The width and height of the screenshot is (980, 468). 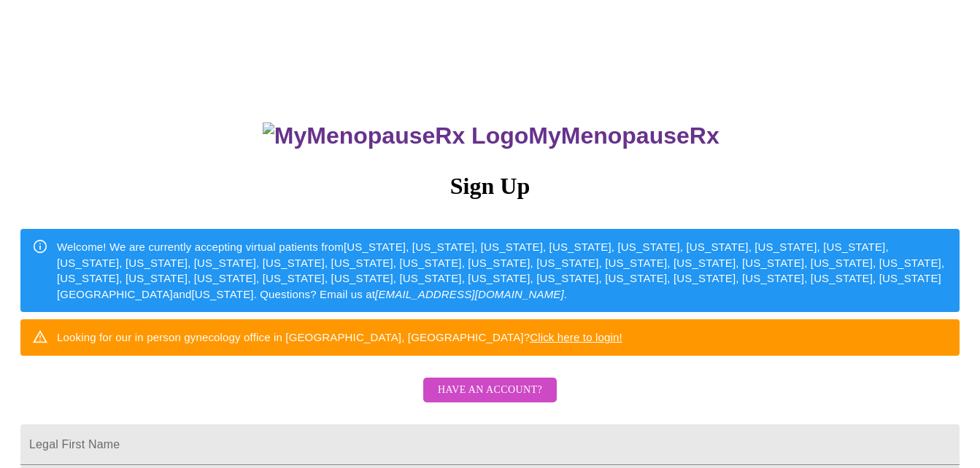 I want to click on img: MyMenopauseRx Logo, so click(x=396, y=136).